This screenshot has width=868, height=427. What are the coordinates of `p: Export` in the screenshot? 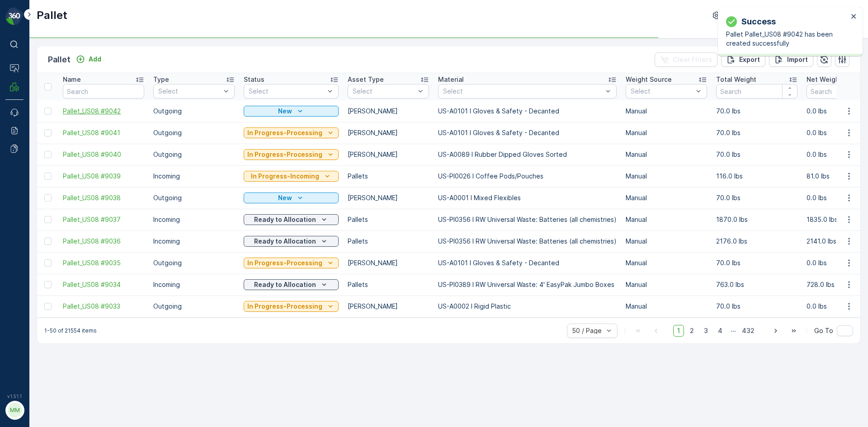 It's located at (750, 60).